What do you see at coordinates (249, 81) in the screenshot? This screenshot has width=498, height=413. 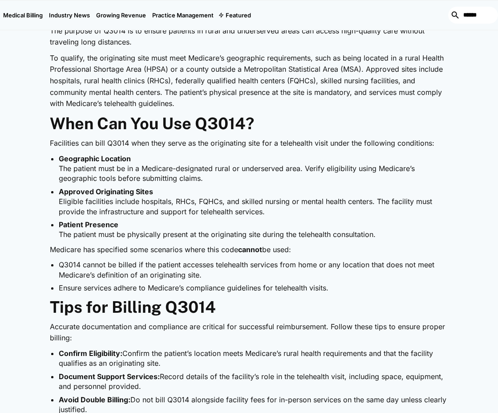 I see `p: To qualify, the originating site must meet Medicare’s geographic requirements, such as being loca...` at bounding box center [249, 81].